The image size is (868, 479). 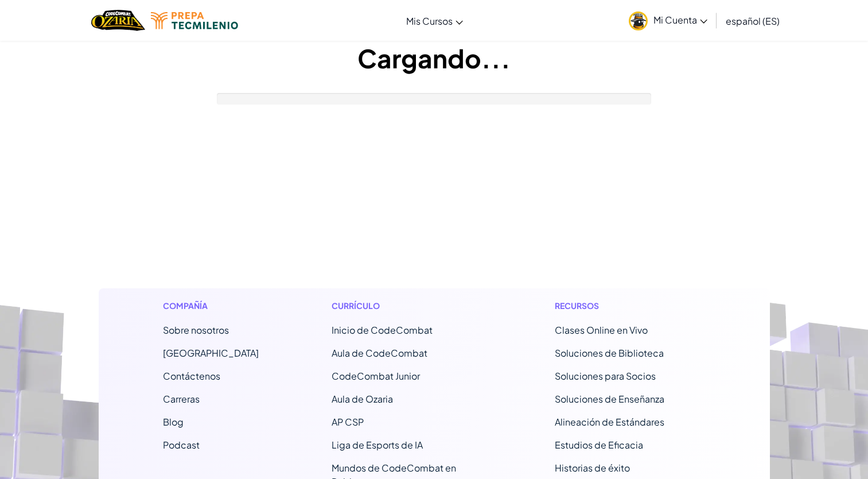 I want to click on a: Mi Cuenta, so click(x=668, y=20).